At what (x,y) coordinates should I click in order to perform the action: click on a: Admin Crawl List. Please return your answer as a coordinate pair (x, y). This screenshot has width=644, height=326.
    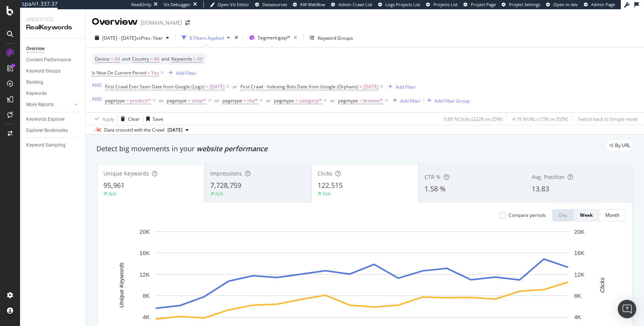
    Looking at the image, I should click on (351, 5).